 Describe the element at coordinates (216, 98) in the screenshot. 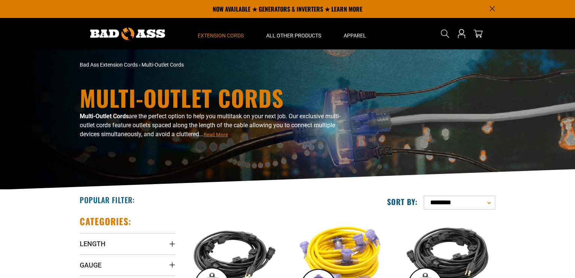

I see `h1: Multi-Outlet Cords` at that location.